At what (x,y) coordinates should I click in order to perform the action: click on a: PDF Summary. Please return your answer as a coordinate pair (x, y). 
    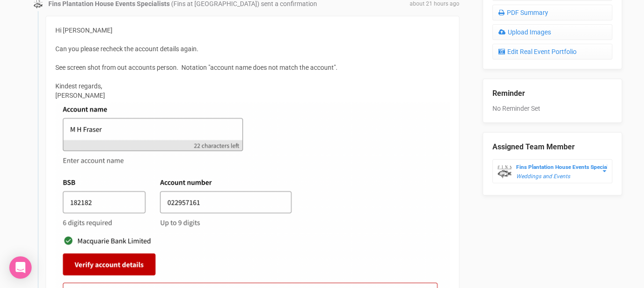
    Looking at the image, I should click on (552, 12).